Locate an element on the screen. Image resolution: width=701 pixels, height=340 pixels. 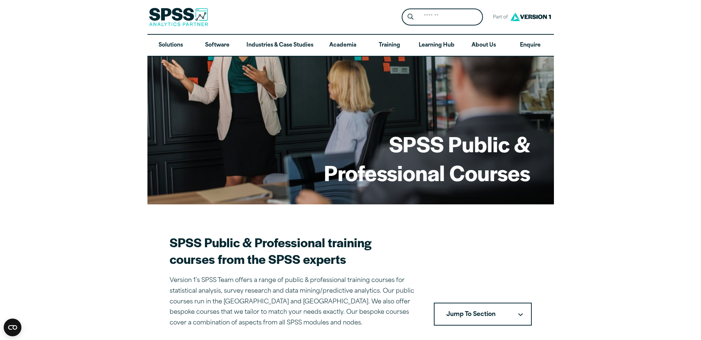
a: About Us is located at coordinates (484, 45).